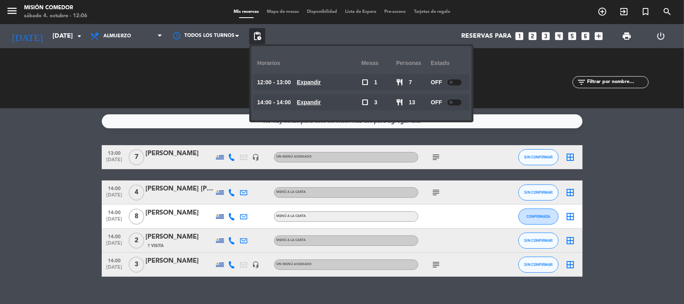 This screenshot has width=684, height=304. Describe the element at coordinates (448, 63) in the screenshot. I see `div: Estado` at that location.